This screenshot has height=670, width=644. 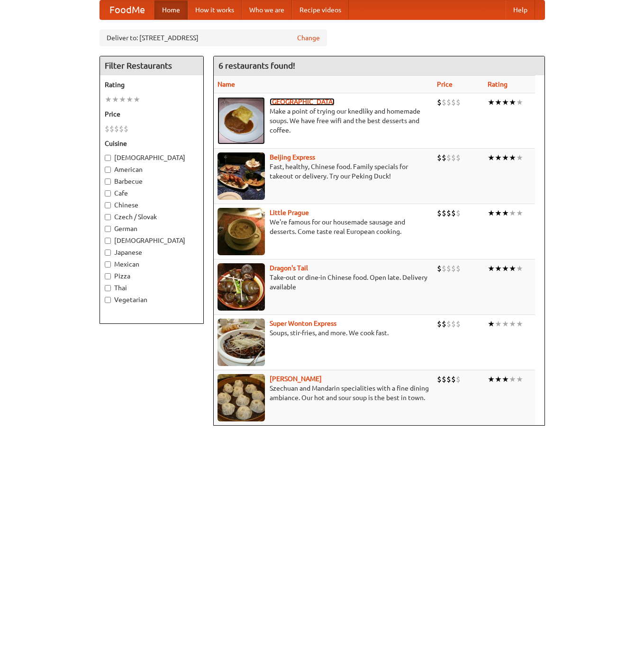 I want to click on h4: Filter Restaurants, so click(x=152, y=66).